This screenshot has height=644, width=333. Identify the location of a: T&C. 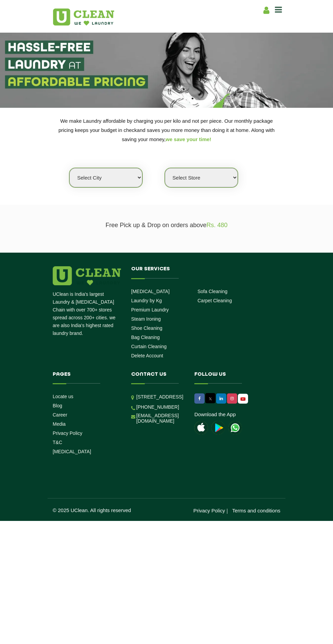
(57, 443).